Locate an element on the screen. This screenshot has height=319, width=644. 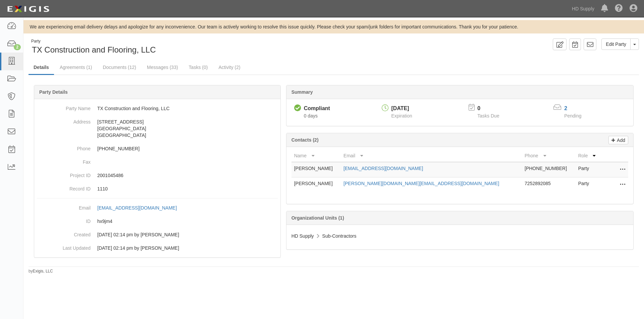
a: Add is located at coordinates (618, 140).